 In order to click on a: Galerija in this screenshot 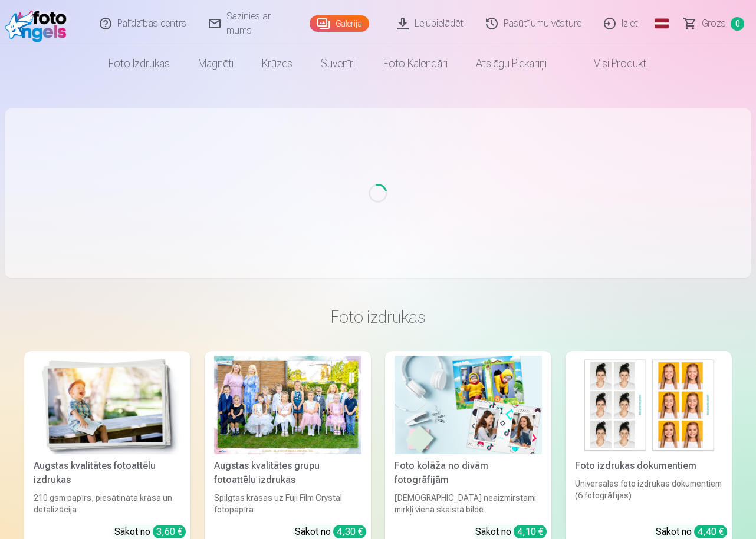, I will do `click(339, 24)`.